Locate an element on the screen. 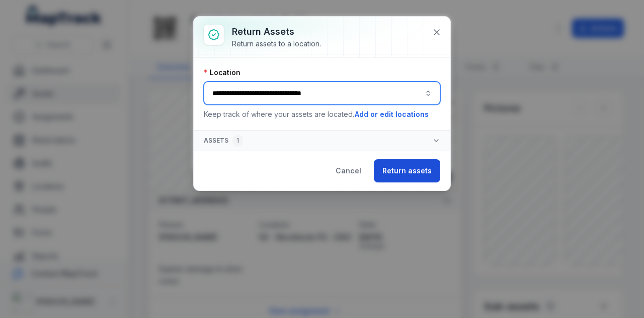 The height and width of the screenshot is (318, 644). span: Assets is located at coordinates (223, 141).